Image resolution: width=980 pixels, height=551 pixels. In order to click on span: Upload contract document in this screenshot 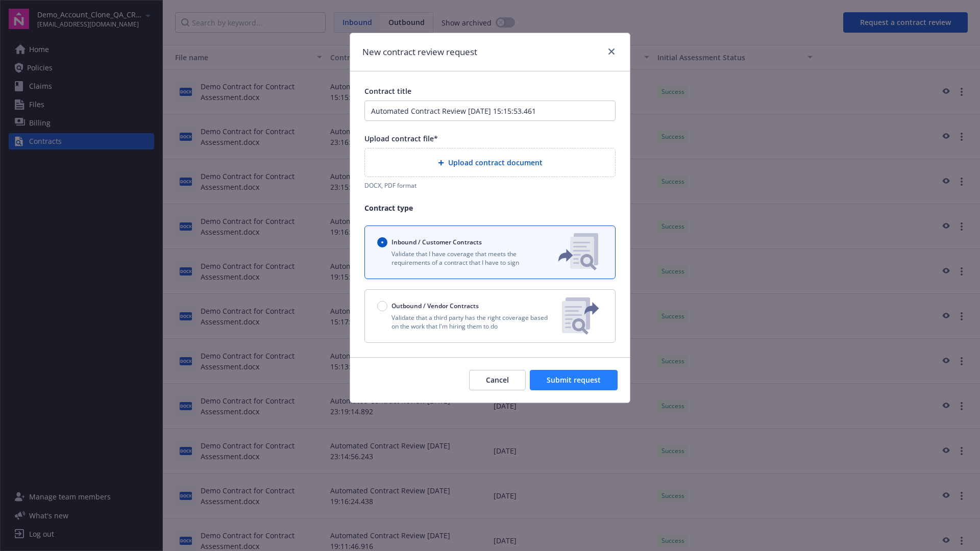, I will do `click(495, 162)`.